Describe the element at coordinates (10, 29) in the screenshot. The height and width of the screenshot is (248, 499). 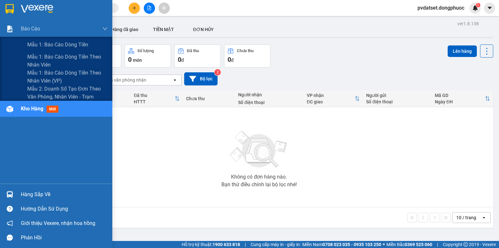
I see `img: solution-icon` at that location.